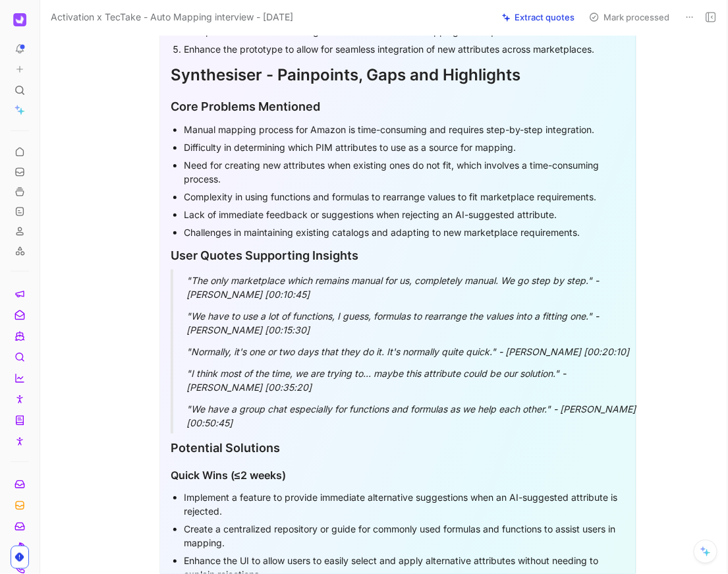 This screenshot has width=728, height=574. Describe the element at coordinates (404, 504) in the screenshot. I see `div: Implement a feature to provide immediate alternative suggestions when an AI-suggested attribute i...` at that location.